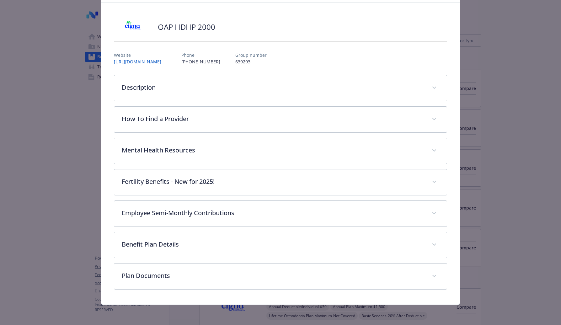 Image resolution: width=561 pixels, height=325 pixels. I want to click on div: Description, so click(280, 88).